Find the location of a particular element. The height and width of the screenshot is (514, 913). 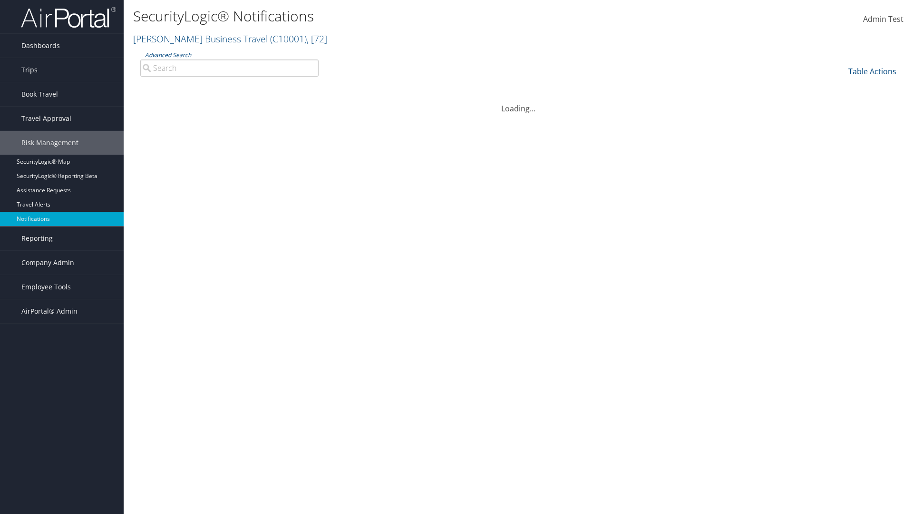

span: ( C10001 ) is located at coordinates (288, 39).